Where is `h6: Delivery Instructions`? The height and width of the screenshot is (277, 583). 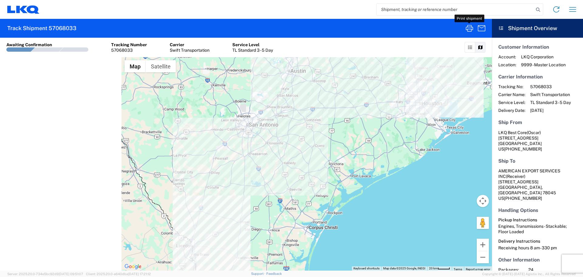 h6: Delivery Instructions is located at coordinates (538, 241).